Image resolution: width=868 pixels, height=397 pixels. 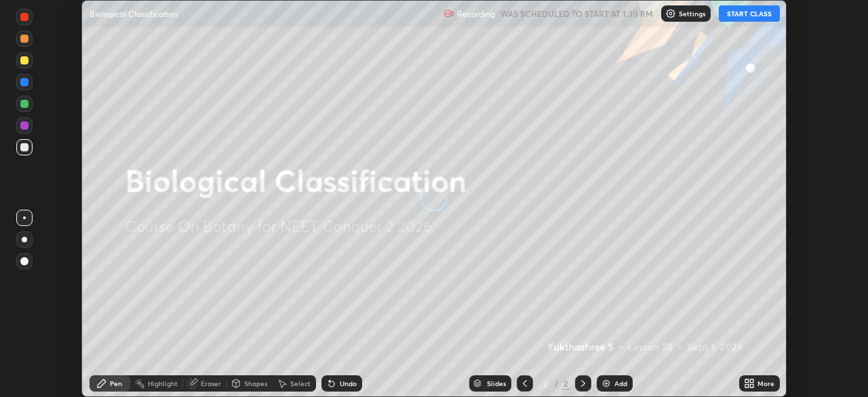 What do you see at coordinates (211, 384) in the screenshot?
I see `div: Eraser` at bounding box center [211, 384].